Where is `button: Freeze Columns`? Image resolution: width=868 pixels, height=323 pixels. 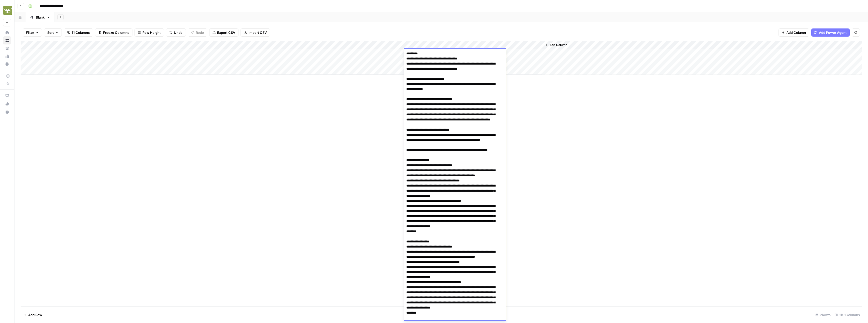
button: Freeze Columns is located at coordinates (114, 33).